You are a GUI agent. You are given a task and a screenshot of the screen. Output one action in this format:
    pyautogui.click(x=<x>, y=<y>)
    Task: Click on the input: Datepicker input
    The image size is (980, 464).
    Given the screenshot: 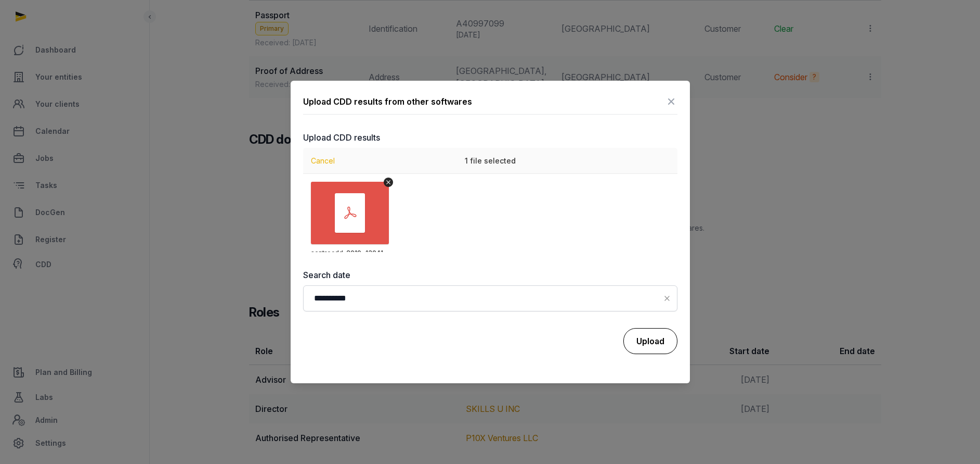 What is the action you would take?
    pyautogui.click(x=490, y=298)
    